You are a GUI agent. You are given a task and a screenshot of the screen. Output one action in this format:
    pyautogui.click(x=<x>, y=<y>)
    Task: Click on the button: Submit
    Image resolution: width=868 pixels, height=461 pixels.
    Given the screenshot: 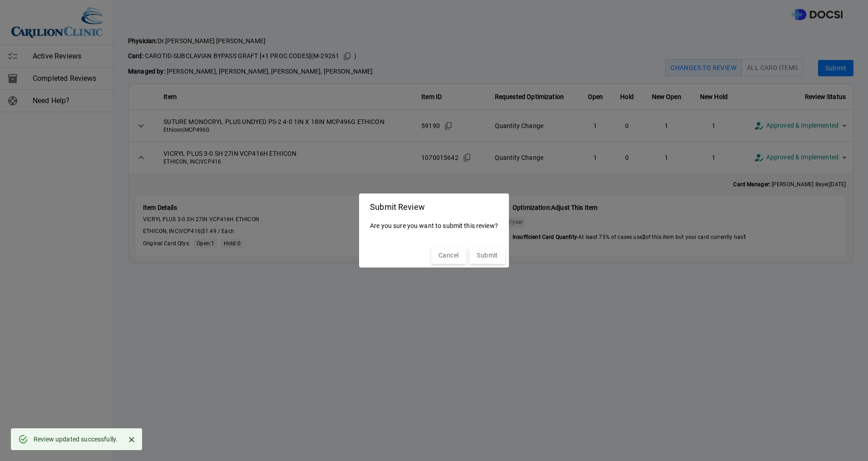 What is the action you would take?
    pyautogui.click(x=487, y=256)
    